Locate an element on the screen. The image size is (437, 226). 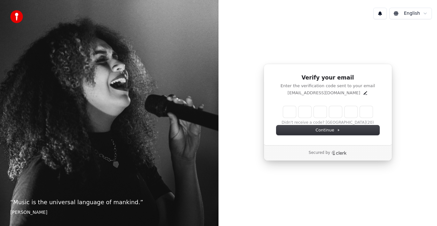
input: Enter verification code is located at coordinates (335, 112).